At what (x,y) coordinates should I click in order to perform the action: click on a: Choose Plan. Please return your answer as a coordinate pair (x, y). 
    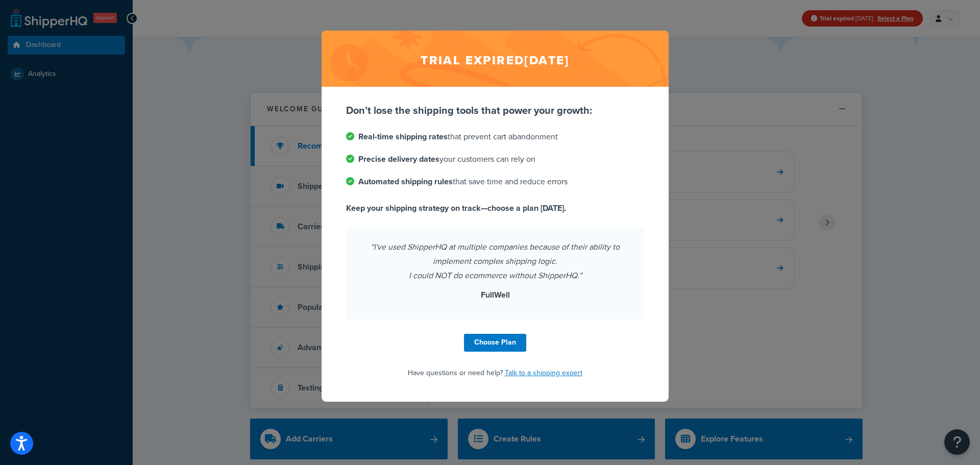
    Looking at the image, I should click on (495, 343).